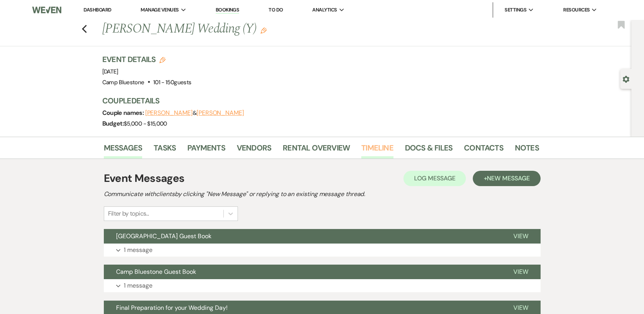  I want to click on h3: Couple Details, so click(317, 100).